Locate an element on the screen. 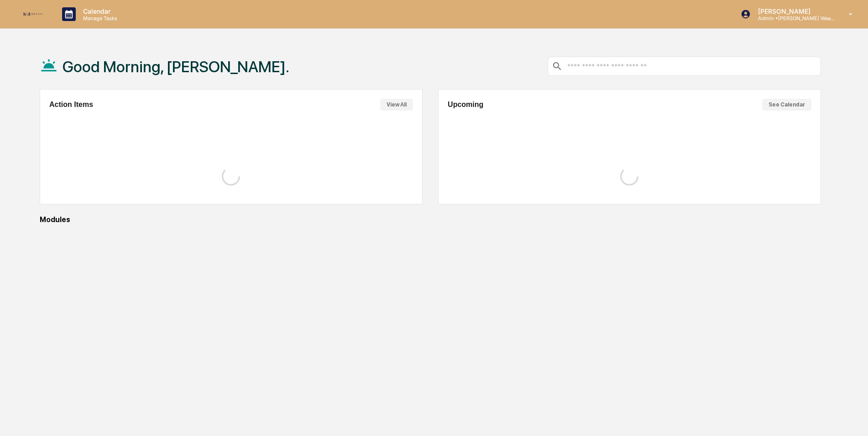 The image size is (868, 436). p: Calendar is located at coordinates (98, 11).